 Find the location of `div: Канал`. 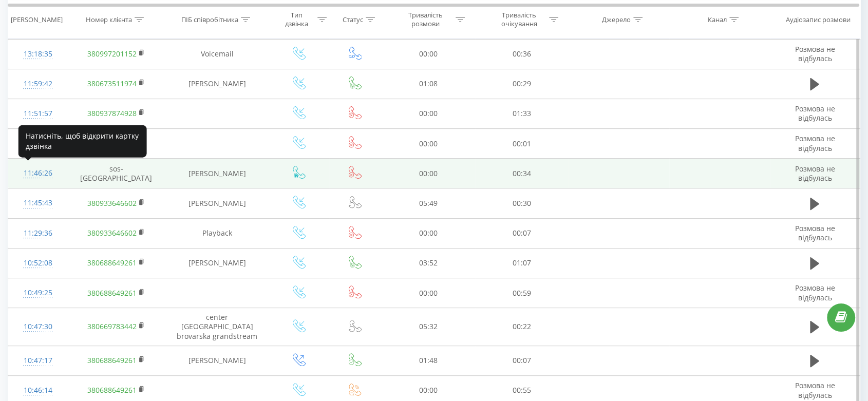

div: Канал is located at coordinates (717, 19).